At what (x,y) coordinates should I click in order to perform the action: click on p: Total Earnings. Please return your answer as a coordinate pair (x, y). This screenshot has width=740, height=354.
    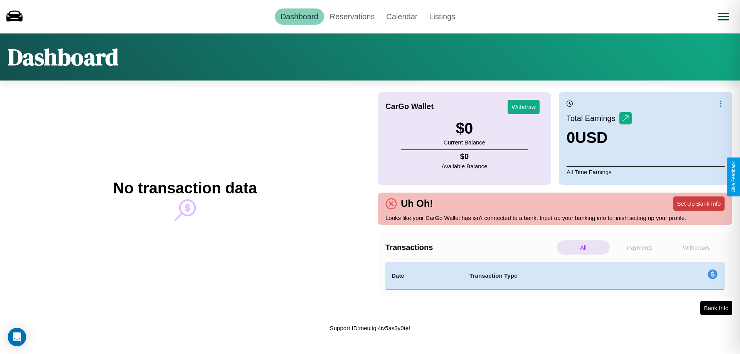
    Looking at the image, I should click on (593, 118).